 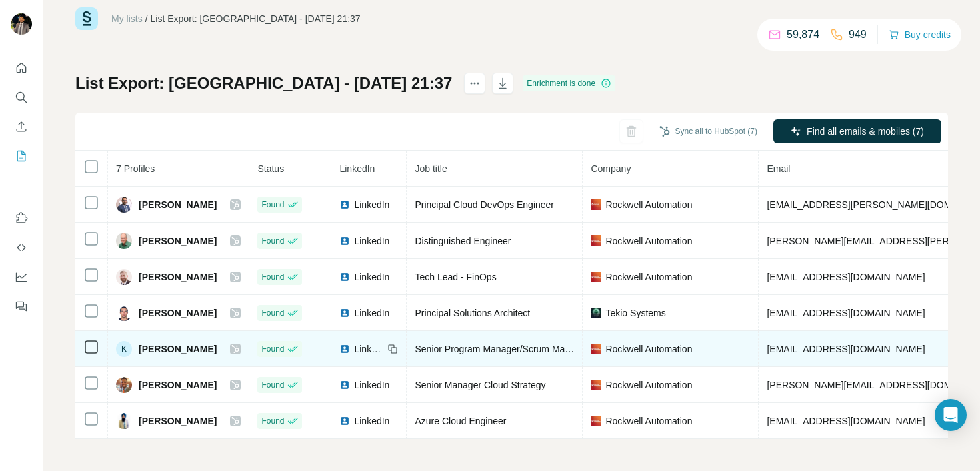 What do you see at coordinates (484, 205) in the screenshot?
I see `span: Principal Cloud DevOps Engineer` at bounding box center [484, 205].